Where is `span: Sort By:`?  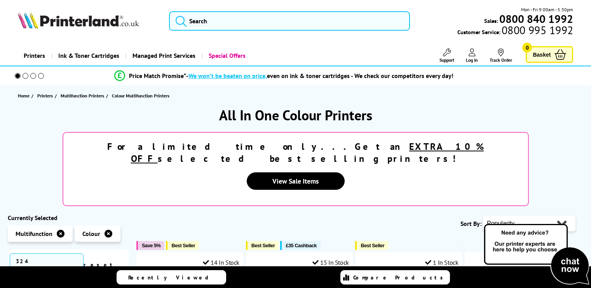 span: Sort By: is located at coordinates (471, 224).